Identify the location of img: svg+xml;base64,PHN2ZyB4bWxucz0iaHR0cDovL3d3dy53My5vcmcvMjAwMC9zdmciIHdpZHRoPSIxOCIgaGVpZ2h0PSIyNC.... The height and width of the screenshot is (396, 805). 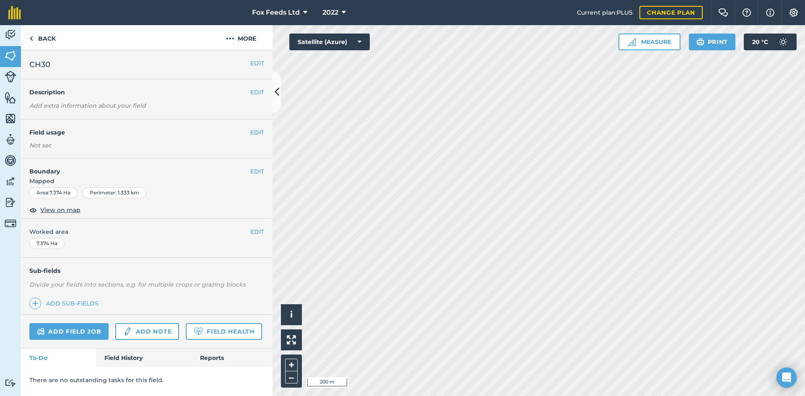
(33, 210).